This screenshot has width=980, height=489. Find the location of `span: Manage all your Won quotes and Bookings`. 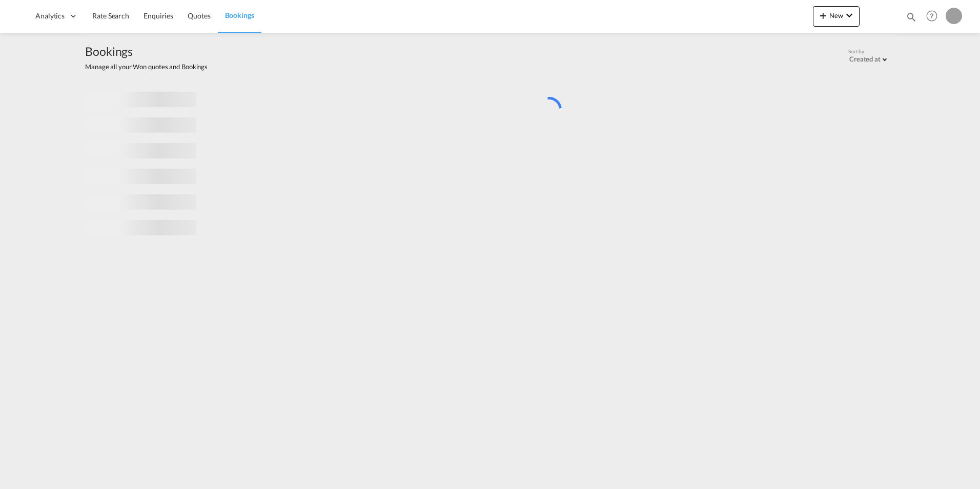

span: Manage all your Won quotes and Bookings is located at coordinates (146, 67).